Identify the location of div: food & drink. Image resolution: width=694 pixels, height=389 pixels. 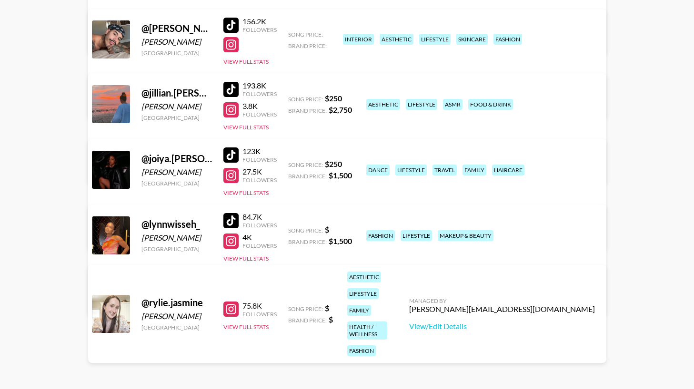
(490, 104).